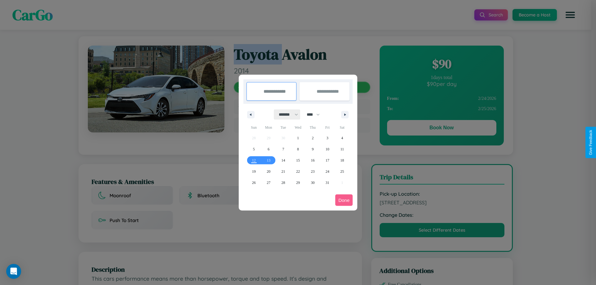  What do you see at coordinates (327, 172) in the screenshot?
I see `button: 24` at bounding box center [327, 172].